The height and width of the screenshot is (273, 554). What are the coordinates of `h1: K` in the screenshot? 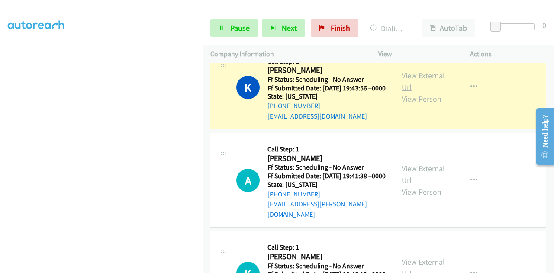 It's located at (248, 87).